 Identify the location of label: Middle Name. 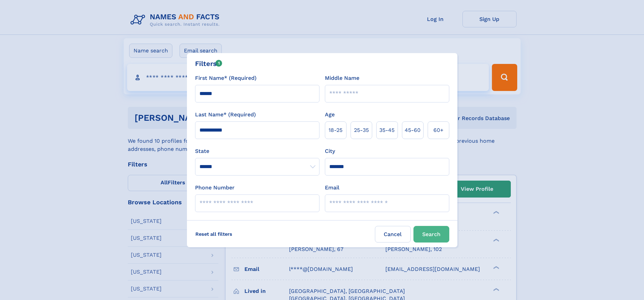
(342, 78).